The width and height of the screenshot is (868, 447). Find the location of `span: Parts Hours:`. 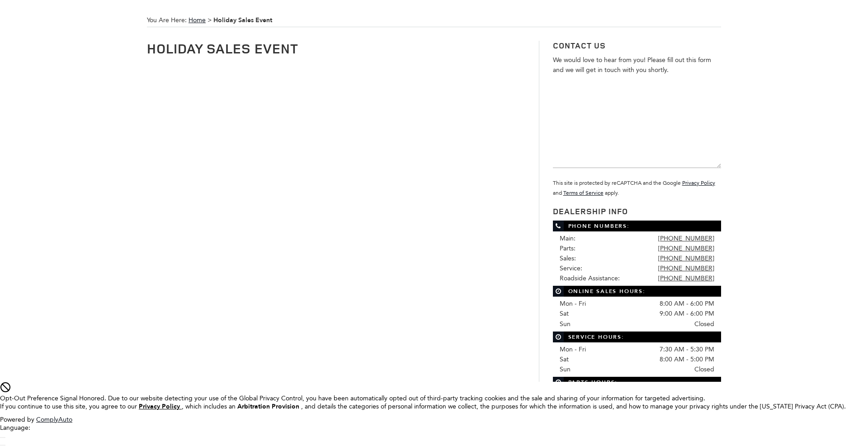

span: Parts Hours: is located at coordinates (637, 382).